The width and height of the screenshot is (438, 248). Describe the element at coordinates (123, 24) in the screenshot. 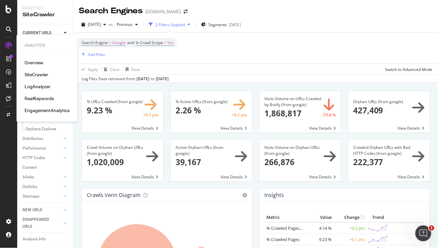

I see `span: Previous` at that location.